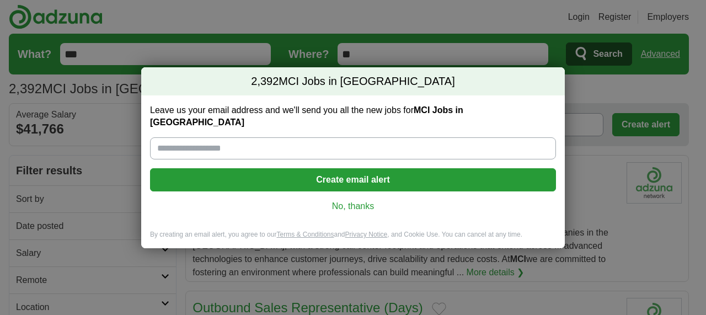 The width and height of the screenshot is (706, 315). What do you see at coordinates (305, 234) in the screenshot?
I see `a: Terms & Conditions` at bounding box center [305, 234].